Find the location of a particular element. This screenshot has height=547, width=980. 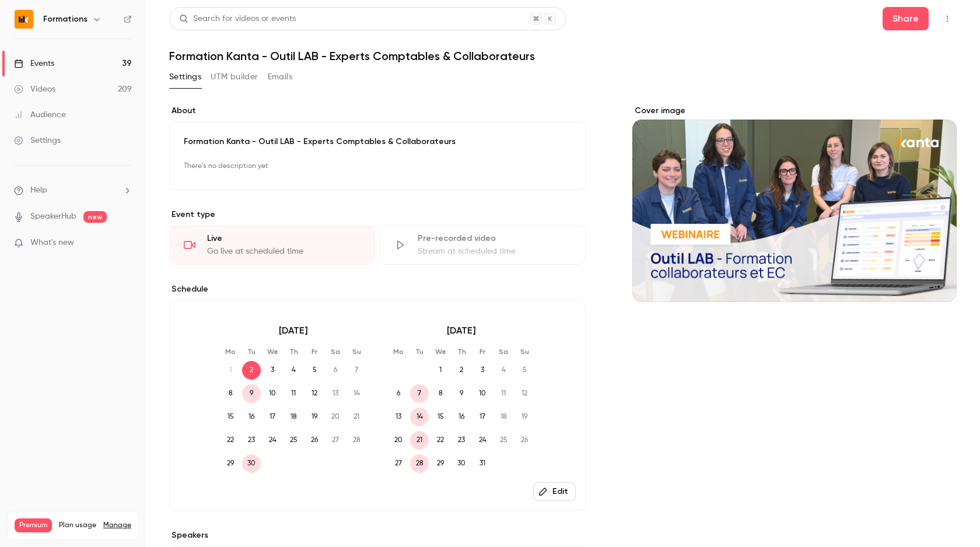

p: Formation Kanta - Outil LAB - Experts Comptables & Collaborateurs is located at coordinates (377, 142).